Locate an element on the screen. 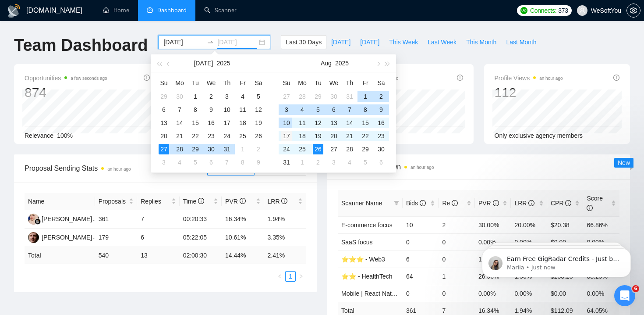 This screenshot has width=644, height=315. th: Sa is located at coordinates (381, 83).